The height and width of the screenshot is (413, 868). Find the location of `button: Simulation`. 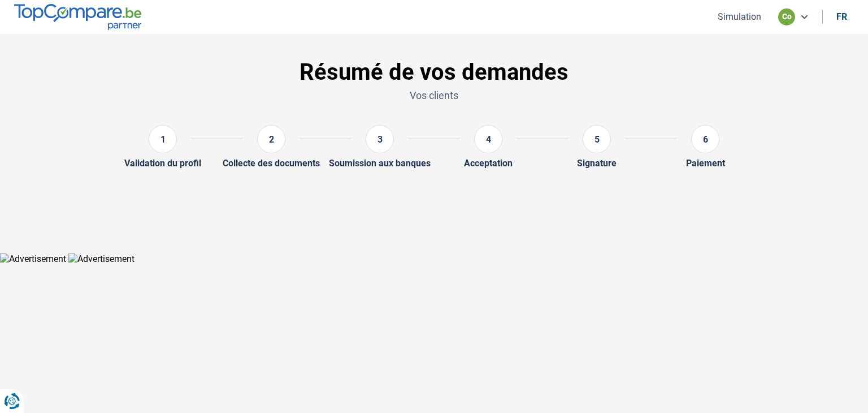

button: Simulation is located at coordinates (739, 16).